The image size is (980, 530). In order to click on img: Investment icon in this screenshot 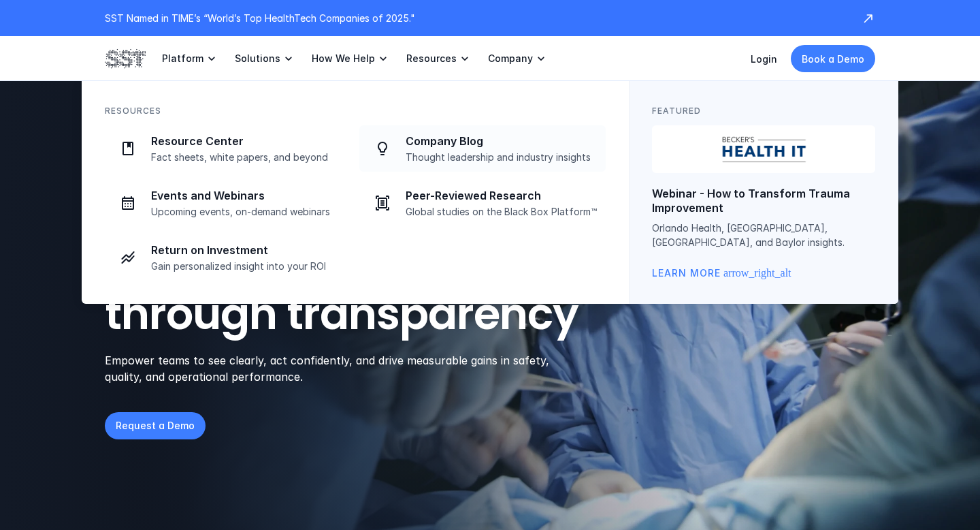, I will do `click(128, 258)`.